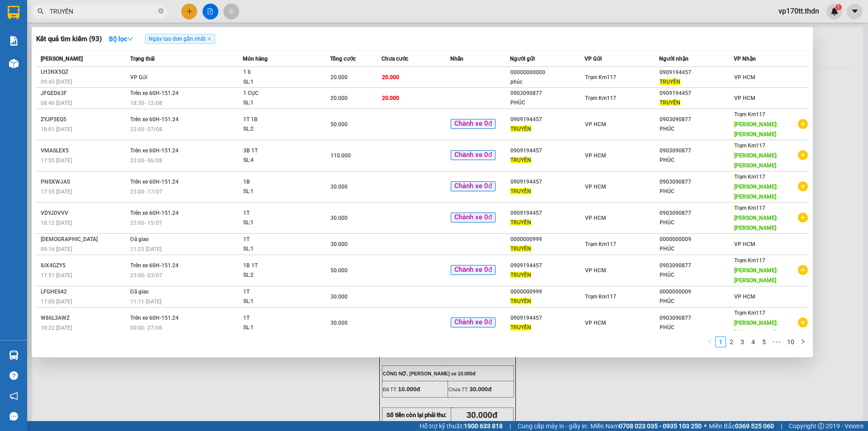  What do you see at coordinates (139, 292) in the screenshot?
I see `span: Đã giao` at bounding box center [139, 292].